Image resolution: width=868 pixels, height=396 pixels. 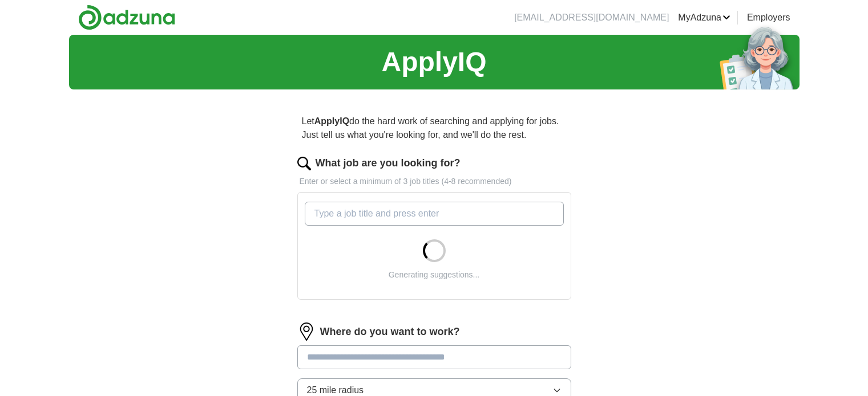 What do you see at coordinates (434, 182) in the screenshot?
I see `p: Enter or select a minimum of 3 job titles (4-8 recommended)` at bounding box center [434, 182].